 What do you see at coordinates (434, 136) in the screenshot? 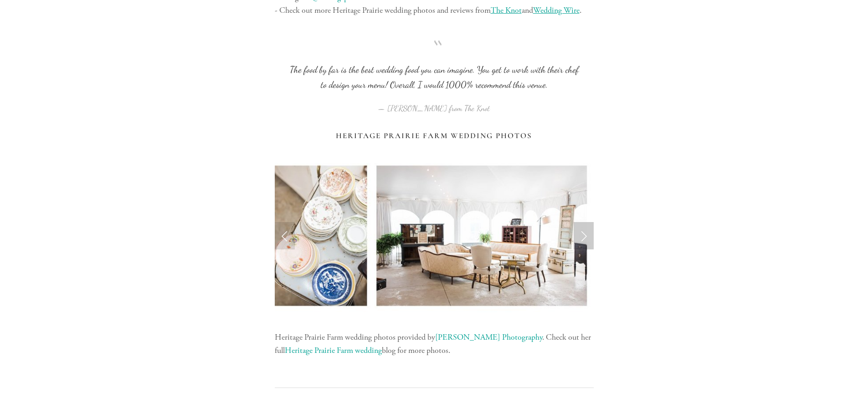
I see `h3: Heritage Prairie Farm Wedding Photos` at bounding box center [434, 136].